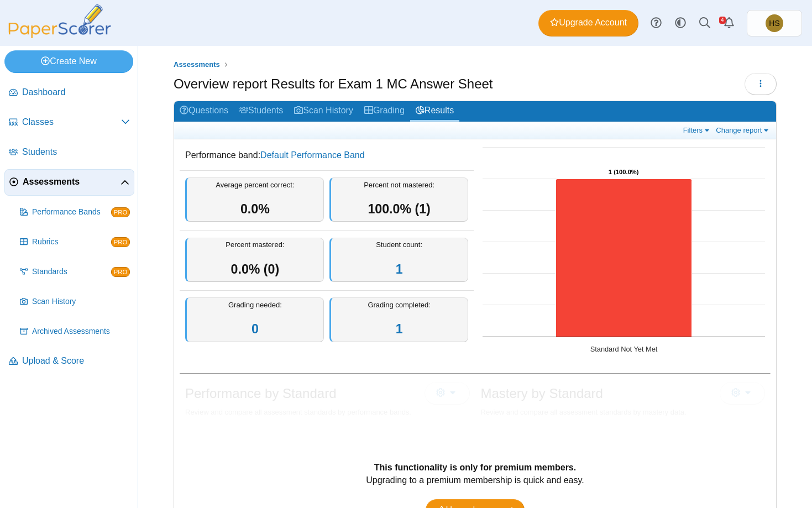 The height and width of the screenshot is (508, 812). Describe the element at coordinates (75, 243) in the screenshot. I see `a: Rubrics PRO` at that location.